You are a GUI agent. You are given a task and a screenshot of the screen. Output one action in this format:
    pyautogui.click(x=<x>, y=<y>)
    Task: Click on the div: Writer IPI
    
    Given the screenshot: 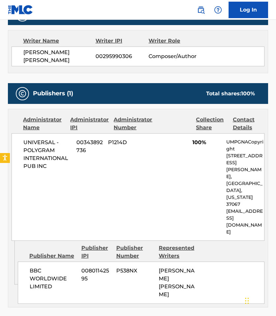 What is the action you would take?
    pyautogui.click(x=122, y=41)
    